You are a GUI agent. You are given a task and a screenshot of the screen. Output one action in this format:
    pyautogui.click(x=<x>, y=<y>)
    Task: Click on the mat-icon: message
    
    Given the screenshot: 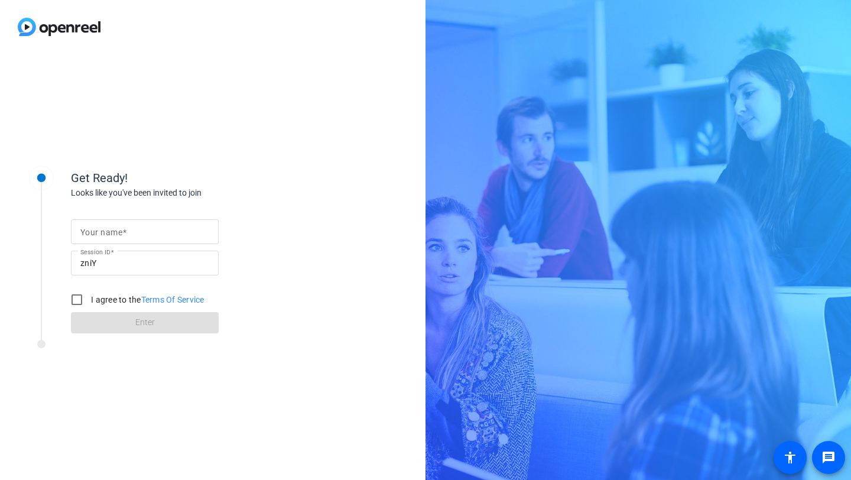 What is the action you would take?
    pyautogui.click(x=828, y=457)
    